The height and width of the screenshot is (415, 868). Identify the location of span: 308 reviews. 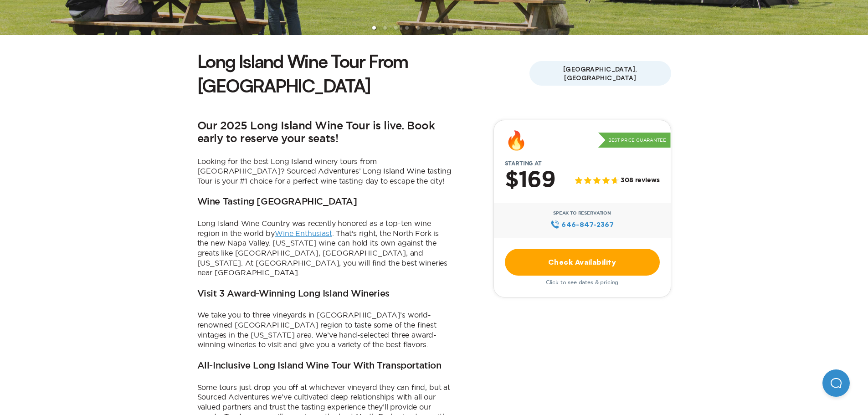
(640, 180).